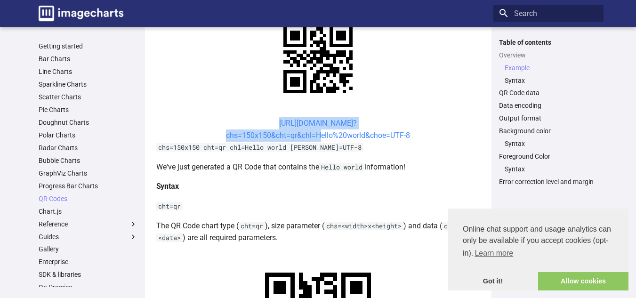  Describe the element at coordinates (88, 110) in the screenshot. I see `a: Pie Charts` at that location.